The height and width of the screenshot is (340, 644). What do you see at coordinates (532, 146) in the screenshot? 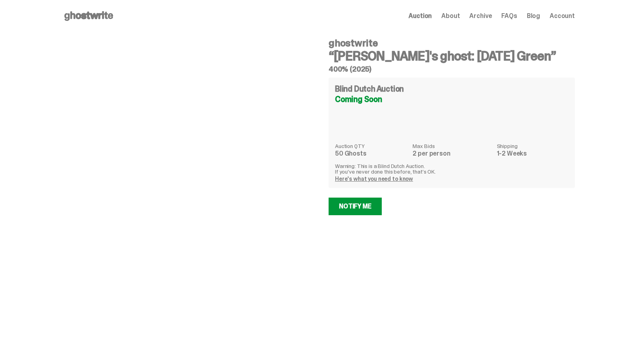
I see `dt: Shipping` at bounding box center [532, 146].